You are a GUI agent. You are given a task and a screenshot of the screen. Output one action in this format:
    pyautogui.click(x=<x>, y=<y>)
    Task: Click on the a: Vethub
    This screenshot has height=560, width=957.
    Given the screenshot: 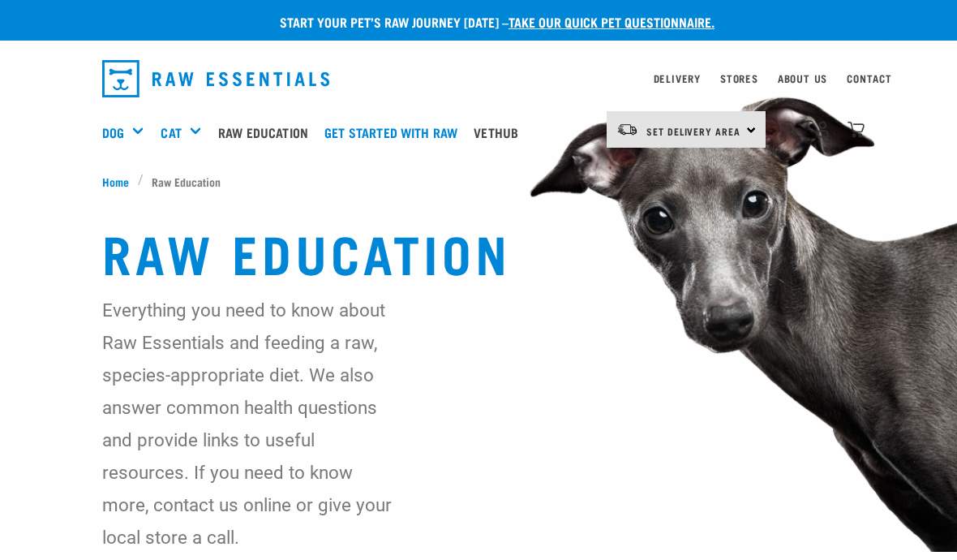 What is the action you would take?
    pyautogui.click(x=500, y=132)
    